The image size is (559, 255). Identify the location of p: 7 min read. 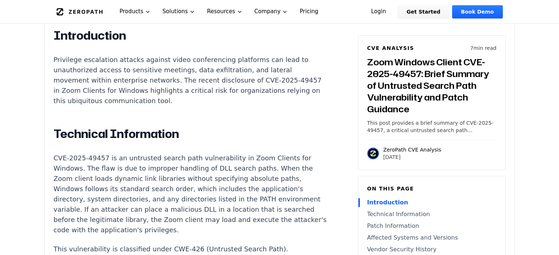
(483, 48).